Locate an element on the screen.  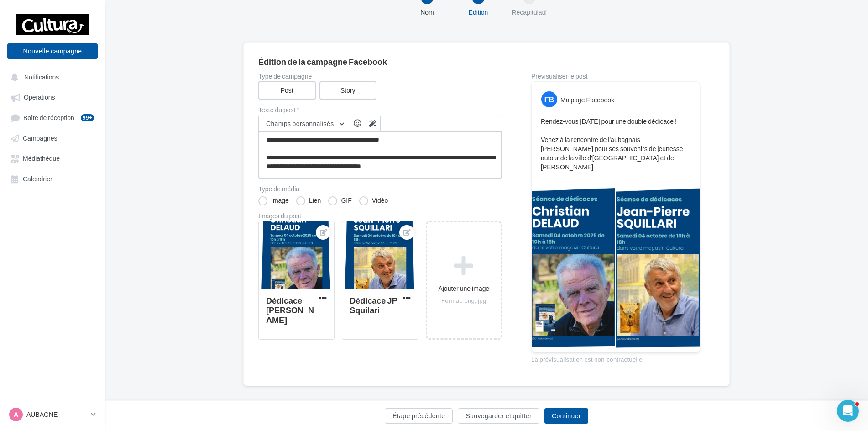
button: Nouvelle campagne is located at coordinates (53, 52).